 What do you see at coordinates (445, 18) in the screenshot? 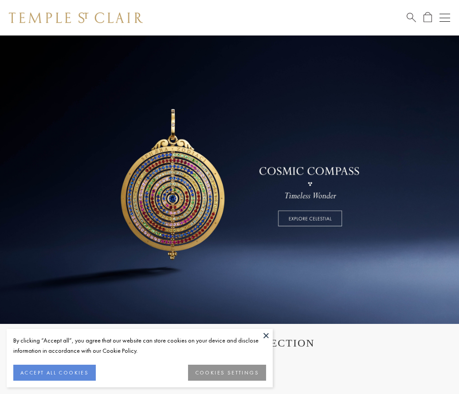
I see `button: Open navigation` at bounding box center [445, 18].